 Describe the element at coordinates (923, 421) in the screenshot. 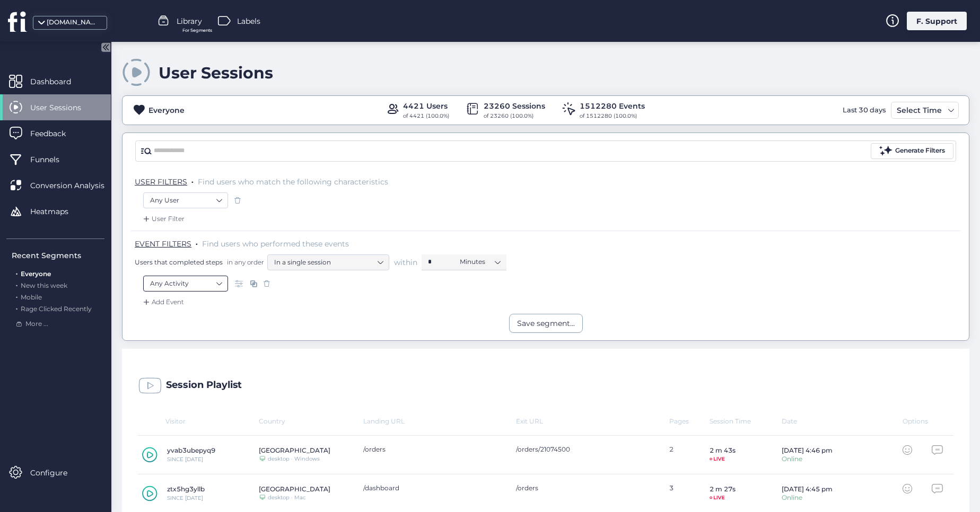

I see `div: Options` at that location.